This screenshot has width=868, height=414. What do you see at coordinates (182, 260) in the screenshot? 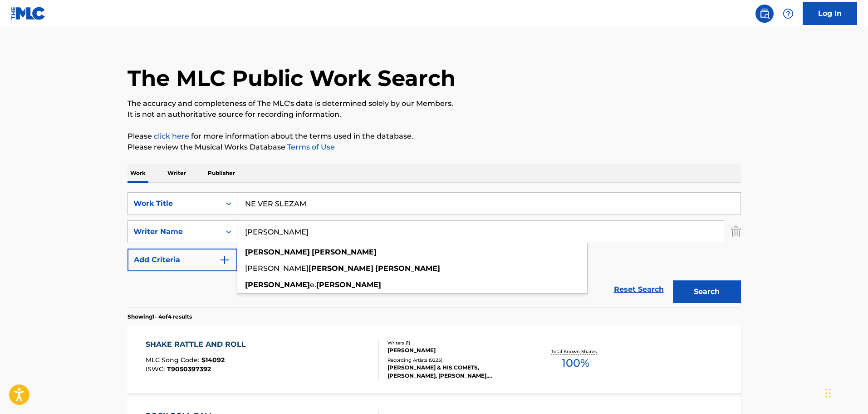
I see `button: Add Criteria` at bounding box center [182, 260].